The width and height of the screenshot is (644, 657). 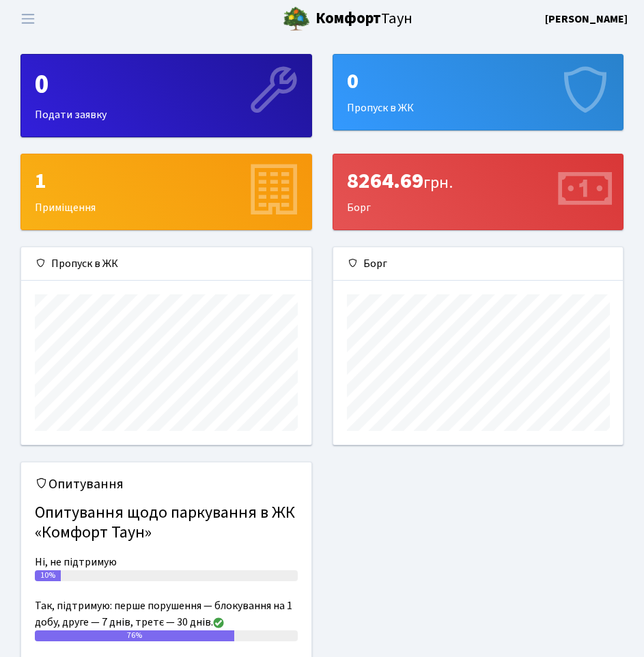 I want to click on span: Таун, so click(x=364, y=19).